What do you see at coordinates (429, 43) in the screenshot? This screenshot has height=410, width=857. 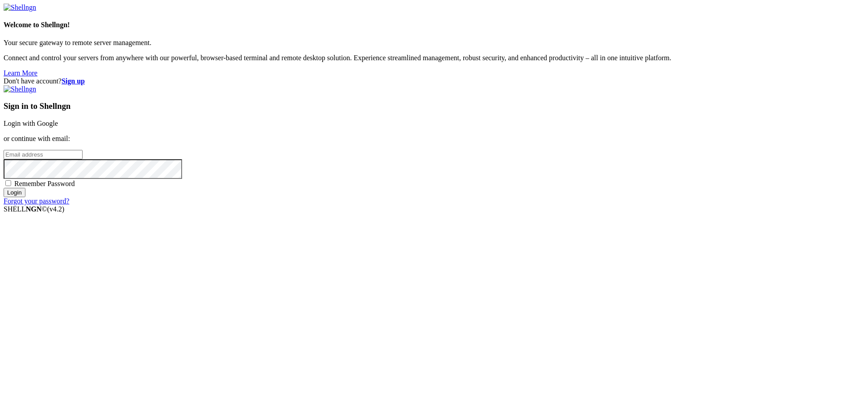 I see `p: Your secure gateway to remote server management.` at bounding box center [429, 43].